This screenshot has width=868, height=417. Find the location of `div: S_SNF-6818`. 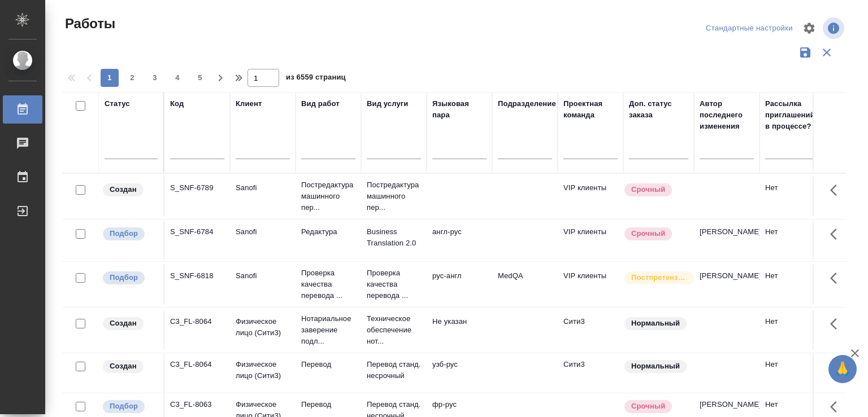

div: S_SNF-6818 is located at coordinates (197, 276).